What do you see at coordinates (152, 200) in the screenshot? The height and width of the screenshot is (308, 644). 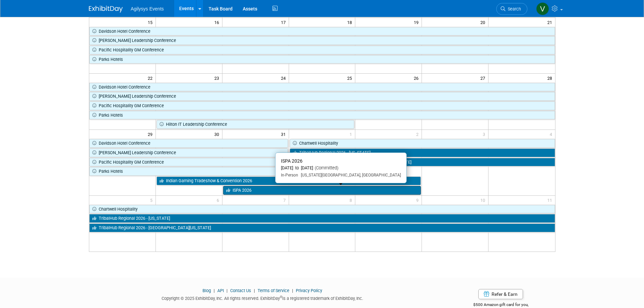 I see `span: 5` at bounding box center [152, 200].